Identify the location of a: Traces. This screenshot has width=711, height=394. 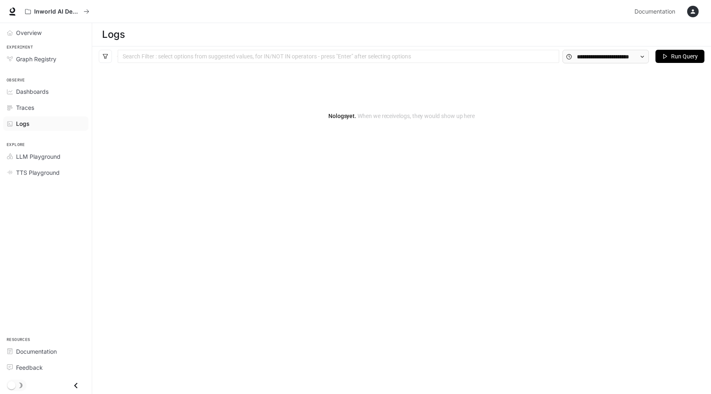
(46, 107).